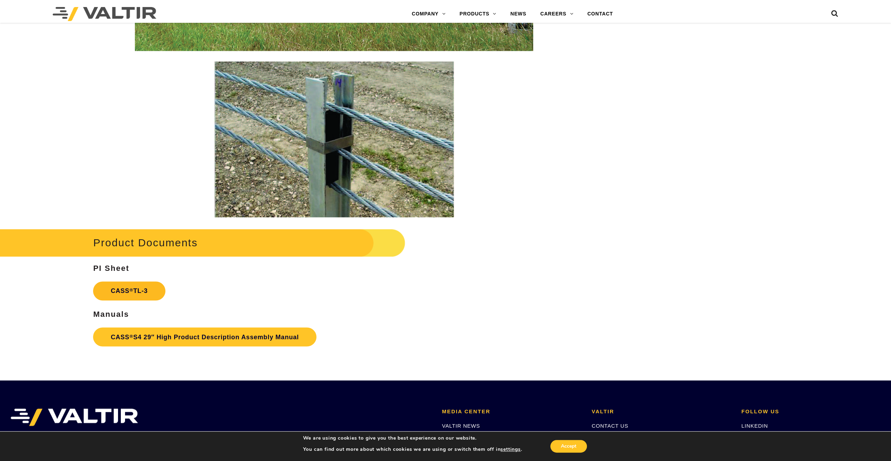 The image size is (891, 461). Describe the element at coordinates (518, 14) in the screenshot. I see `a: NEWS` at that location.